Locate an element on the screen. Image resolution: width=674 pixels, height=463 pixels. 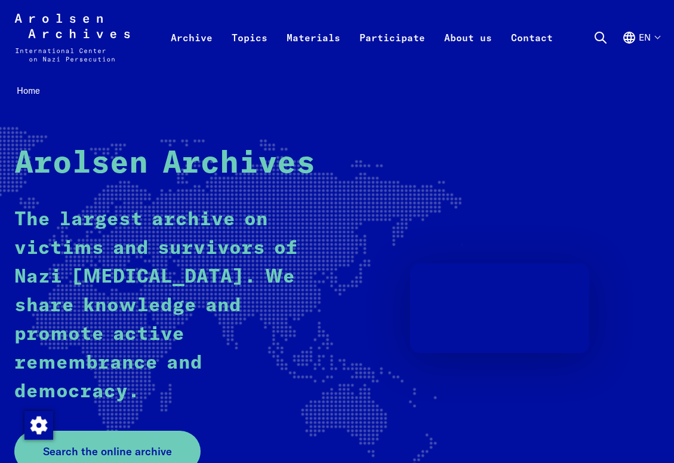
a: Contact is located at coordinates (532, 51).